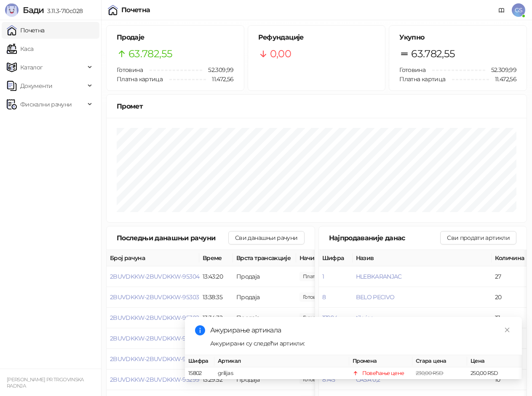 Image resolution: width=532 pixels, height=396 pixels. What do you see at coordinates (36, 86) in the screenshot?
I see `span: Документи` at bounding box center [36, 86].